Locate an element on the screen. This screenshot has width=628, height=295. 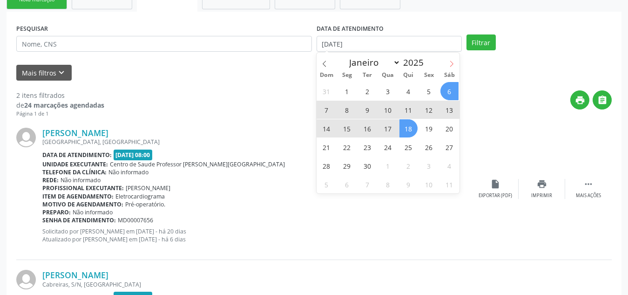
b: Profissional executante: is located at coordinates (83, 188).